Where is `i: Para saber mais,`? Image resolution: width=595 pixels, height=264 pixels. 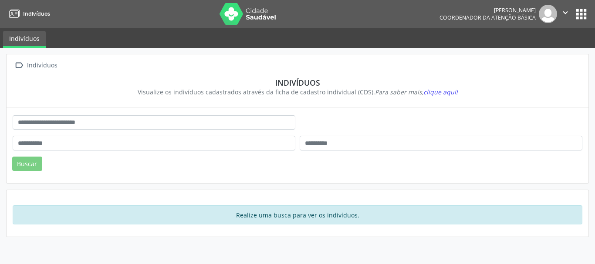
i: Para saber mais, is located at coordinates (417, 92).